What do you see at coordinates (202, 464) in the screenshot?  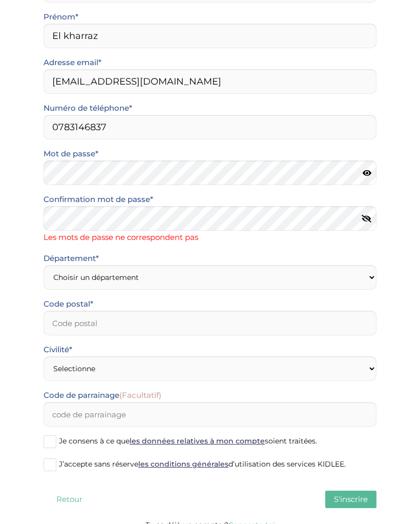 I see `span: J’accepte sans réserve d’utilisation des services KIDLEE.` at bounding box center [202, 464].